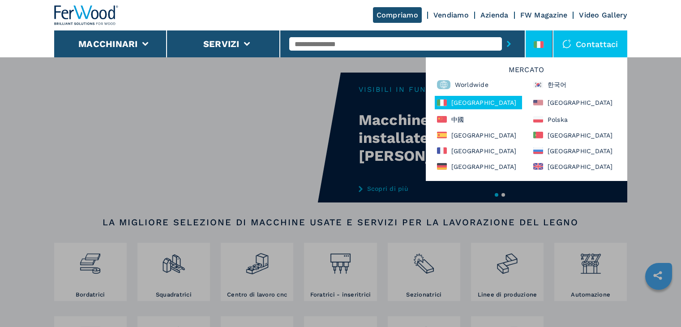 Image resolution: width=681 pixels, height=327 pixels. I want to click on a: Video Gallery, so click(603, 15).